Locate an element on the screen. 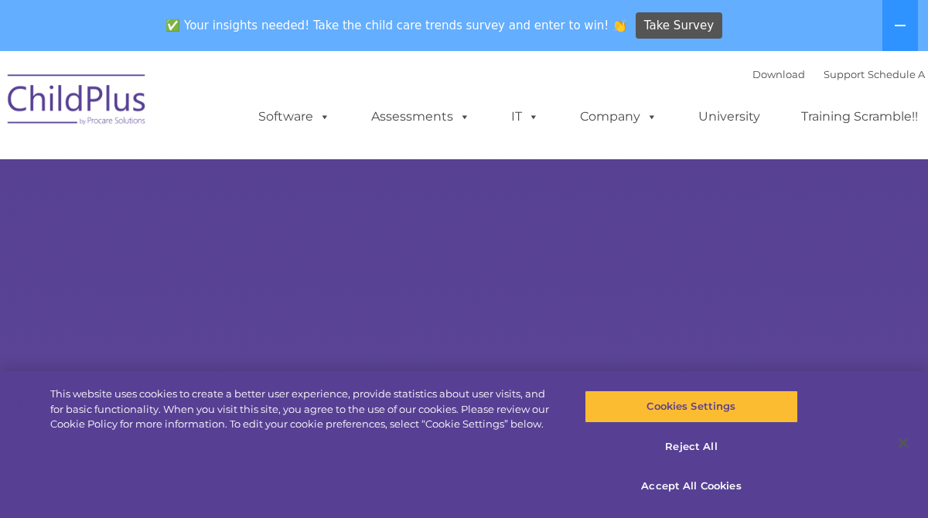 The width and height of the screenshot is (928, 518). a: University is located at coordinates (729, 117).